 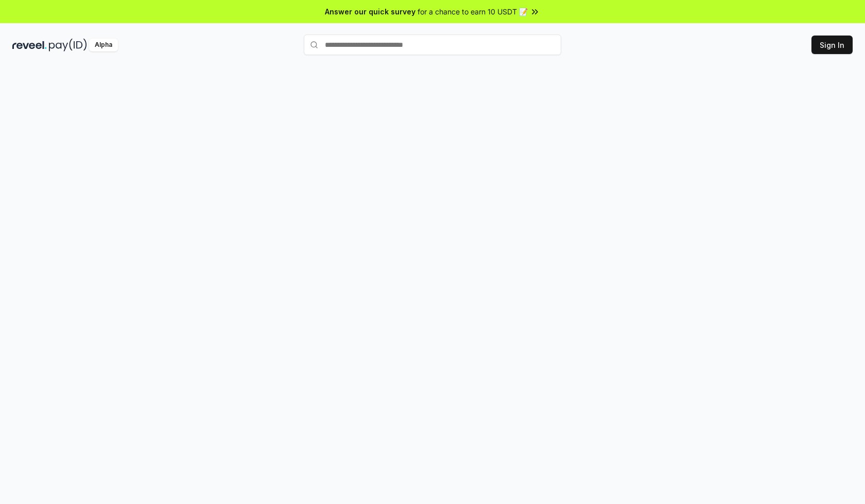 I want to click on span: for a chance to earn 10 USDT 📝, so click(x=473, y=11).